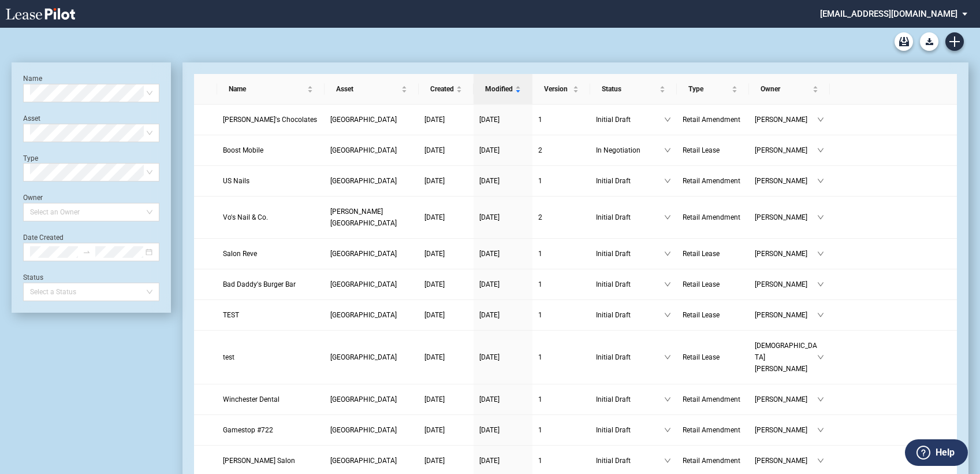 The height and width of the screenshot is (474, 980). Describe the element at coordinates (936, 453) in the screenshot. I see `button: Help` at that location.